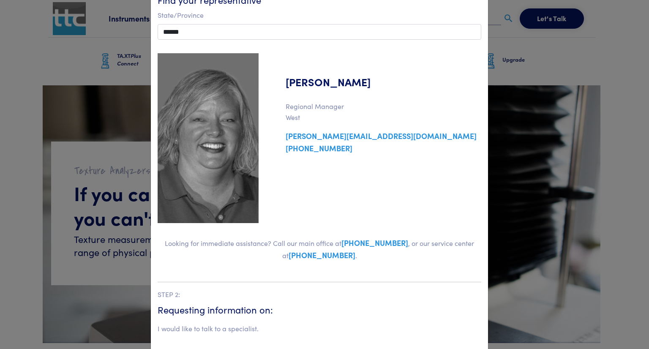 This screenshot has height=349, width=649. What do you see at coordinates (319, 249) in the screenshot?
I see `p: Looking for immediate assistance? Call our main office at , or our service center at .` at bounding box center [319, 249].